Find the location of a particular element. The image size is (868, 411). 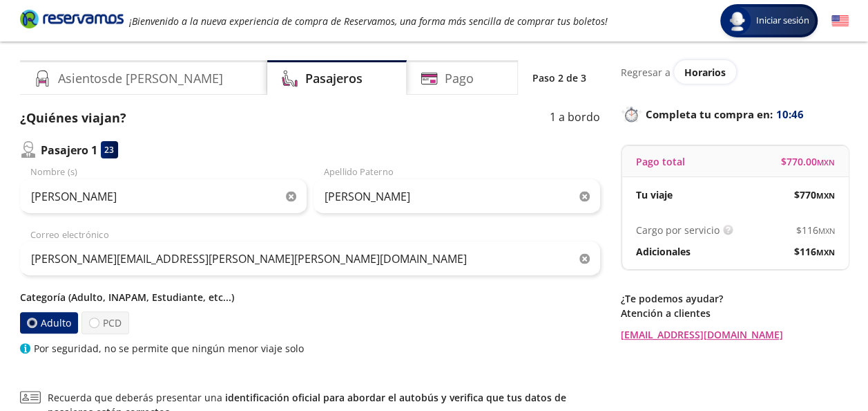

span: 10:46 is located at coordinates (790, 114).